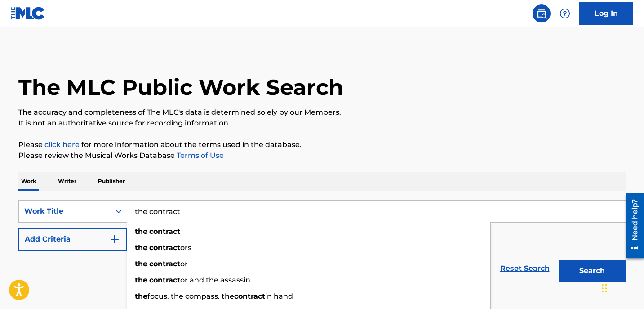  What do you see at coordinates (181, 87) in the screenshot?
I see `h1: The MLC Public Work Search` at bounding box center [181, 87].